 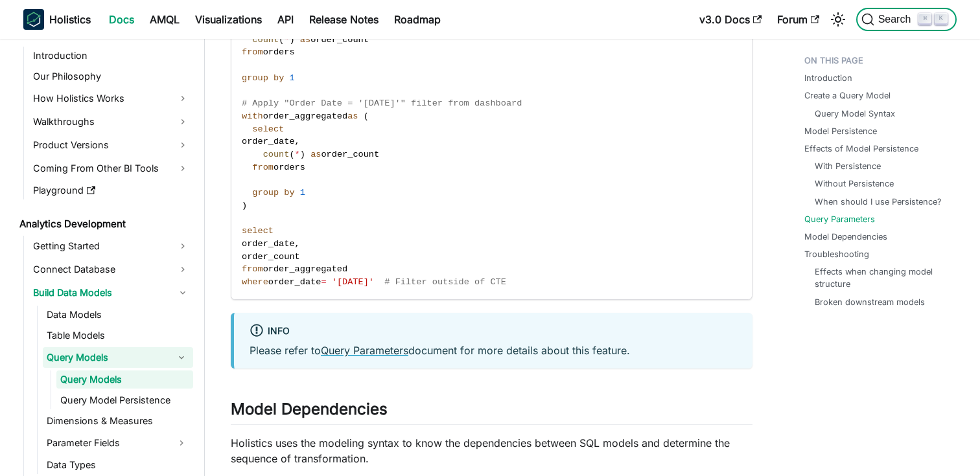 What do you see at coordinates (285, 19) in the screenshot?
I see `a: API` at bounding box center [285, 19].